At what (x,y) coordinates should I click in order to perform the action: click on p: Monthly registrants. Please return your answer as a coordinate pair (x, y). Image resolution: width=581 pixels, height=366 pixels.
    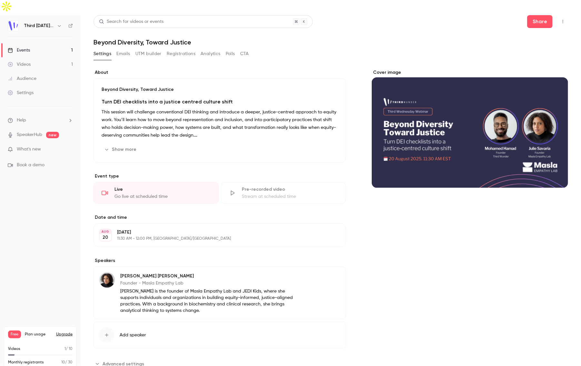
    Looking at the image, I should click on (26, 363).